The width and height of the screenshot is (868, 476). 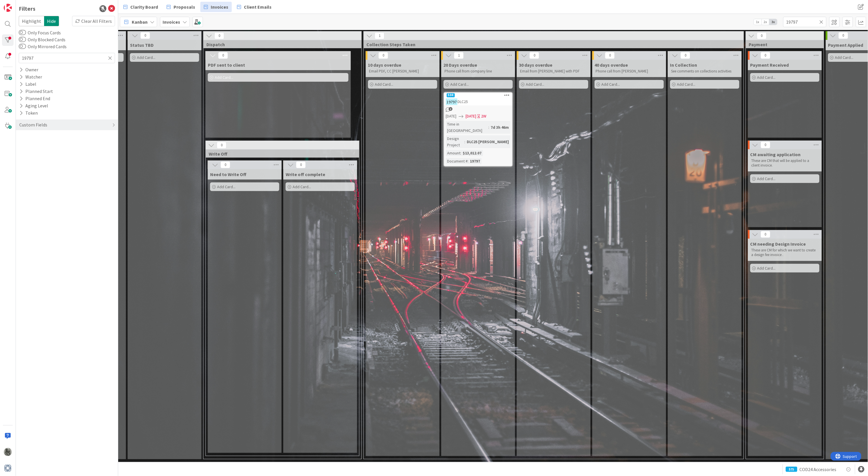 What do you see at coordinates (846, 45) in the screenshot?
I see `span: Payment Applied` at bounding box center [846, 45].